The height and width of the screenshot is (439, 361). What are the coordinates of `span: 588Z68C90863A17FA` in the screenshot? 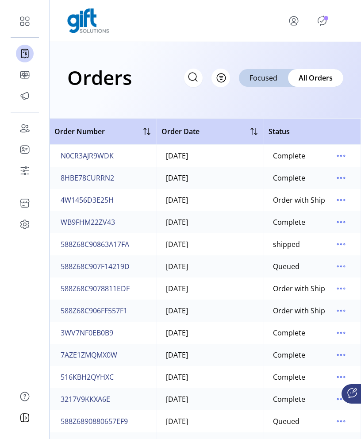 It's located at (95, 244).